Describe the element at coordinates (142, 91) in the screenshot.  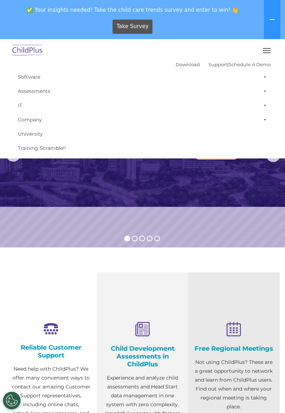
I see `a: Assessments` at that location.